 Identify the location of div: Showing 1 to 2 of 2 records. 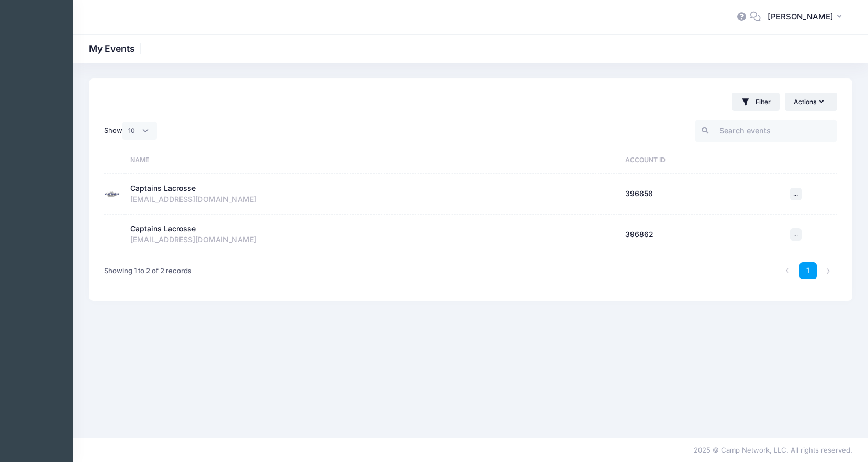
(148, 271).